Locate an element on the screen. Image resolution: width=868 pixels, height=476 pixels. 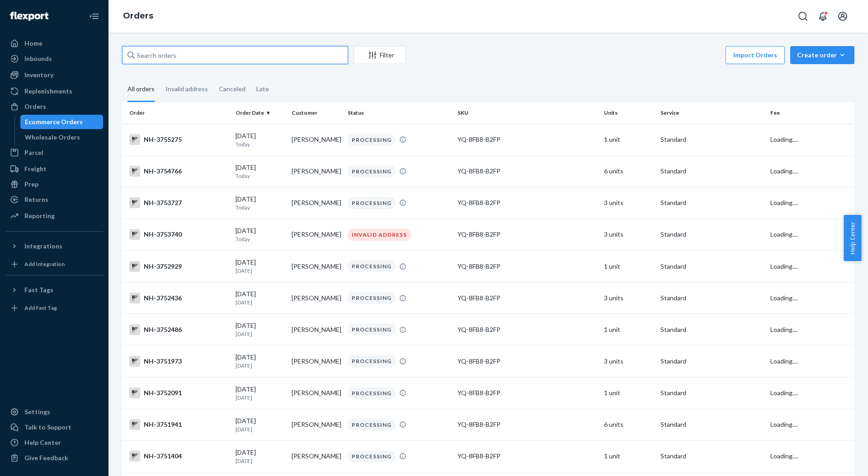
a: Talk to Support is located at coordinates (54, 427).